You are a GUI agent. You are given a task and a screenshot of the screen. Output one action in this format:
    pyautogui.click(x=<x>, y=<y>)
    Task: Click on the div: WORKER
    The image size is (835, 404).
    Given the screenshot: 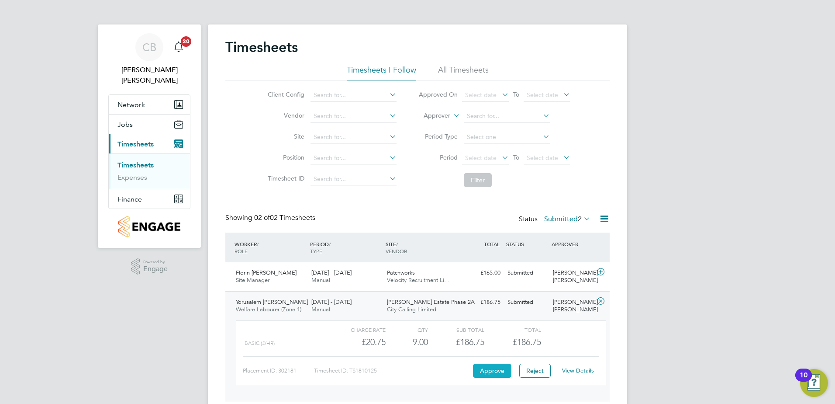 What is the action you would take?
    pyautogui.click(x=270, y=247)
    